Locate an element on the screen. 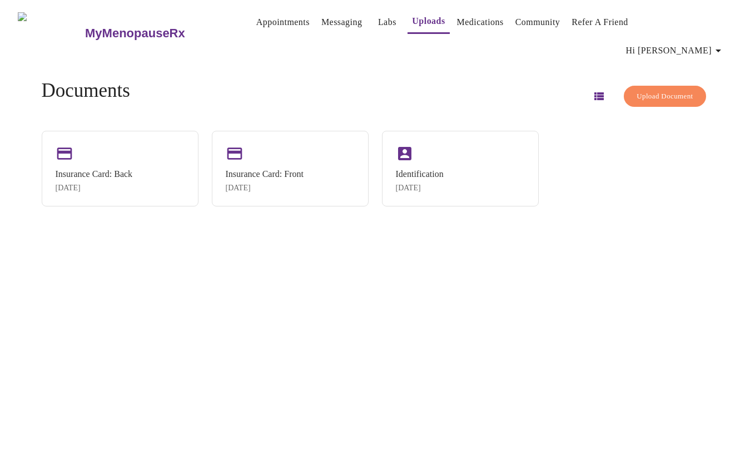 Image resolution: width=750 pixels, height=473 pixels. span: Upload Document is located at coordinates (665, 96).